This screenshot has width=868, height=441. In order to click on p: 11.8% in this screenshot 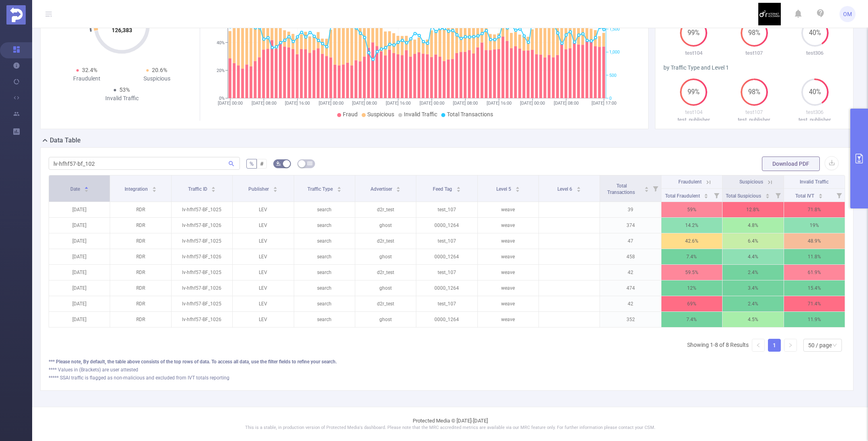, I will do `click(815, 257)`.